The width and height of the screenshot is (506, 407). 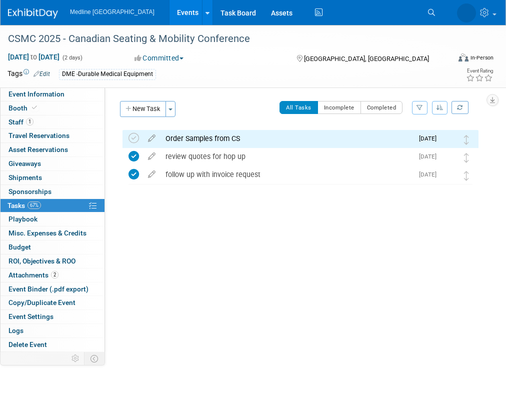 What do you see at coordinates (287, 175) in the screenshot?
I see `div: follow up with invoice request` at bounding box center [287, 175].